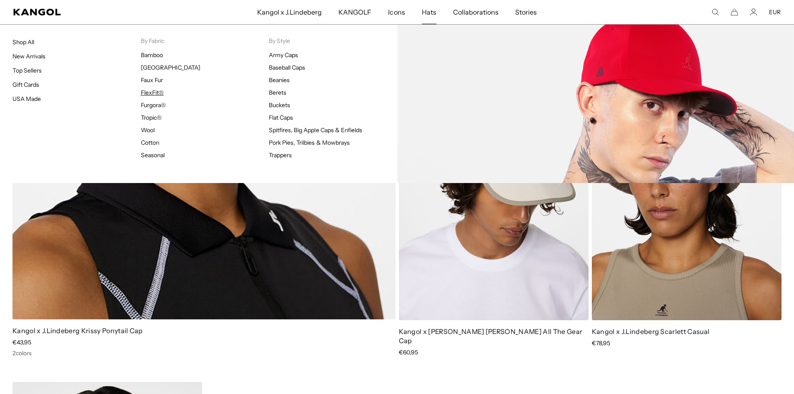 The height and width of the screenshot is (394, 794). Describe the element at coordinates (92, 12) in the screenshot. I see `a: Kangol` at that location.